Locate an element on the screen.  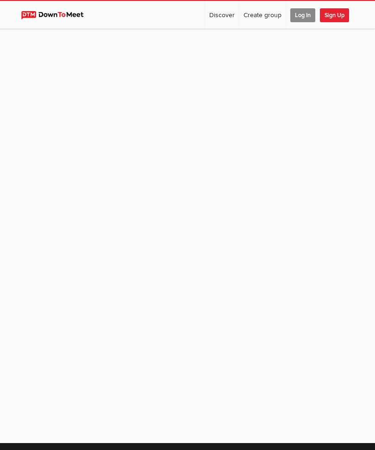
span: Log In is located at coordinates (303, 15).